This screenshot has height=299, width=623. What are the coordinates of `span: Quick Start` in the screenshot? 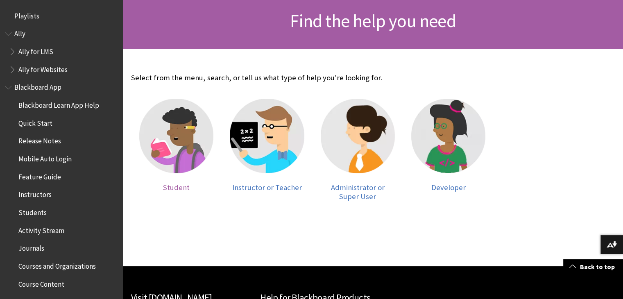 It's located at (35, 122).